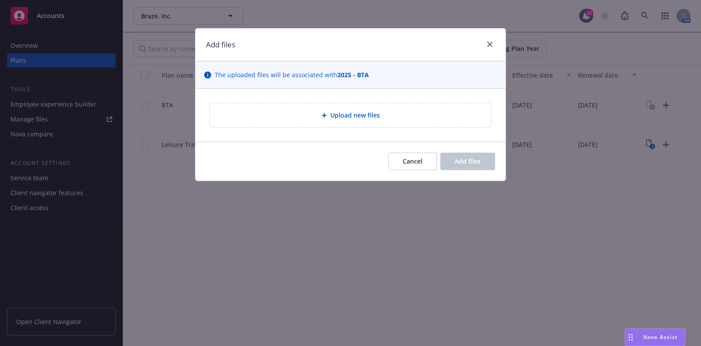  Describe the element at coordinates (292, 74) in the screenshot. I see `span: The uploaded files will be associated with` at that location.